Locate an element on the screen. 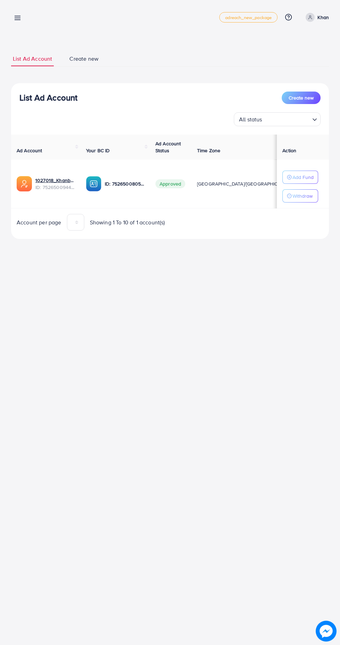 Image resolution: width=340 pixels, height=645 pixels. span: All status is located at coordinates (250, 119).